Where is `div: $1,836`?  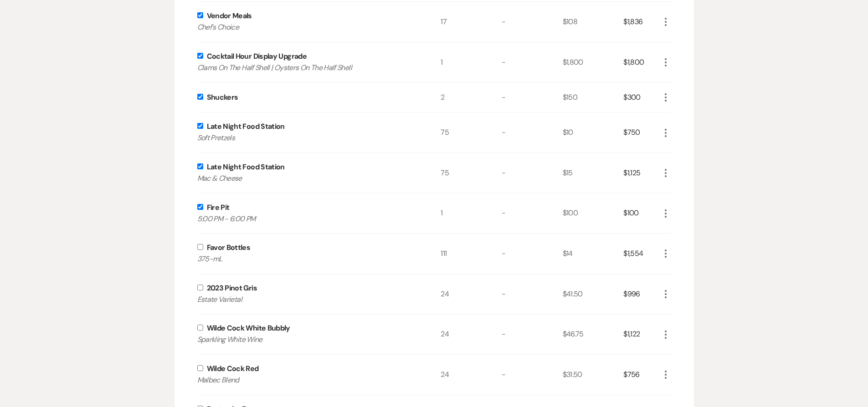
div: $1,836 is located at coordinates (642, 22).